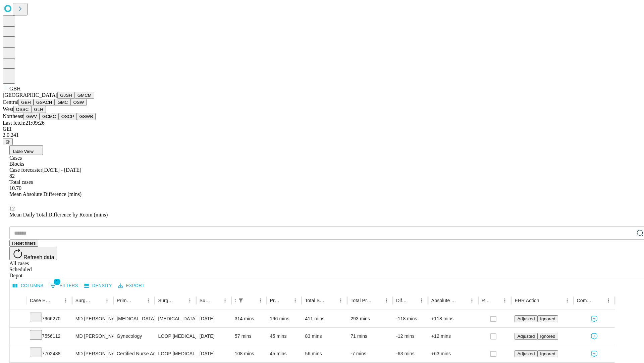 The height and width of the screenshot is (363, 644). I want to click on div: Absolute Difference, so click(444, 300).